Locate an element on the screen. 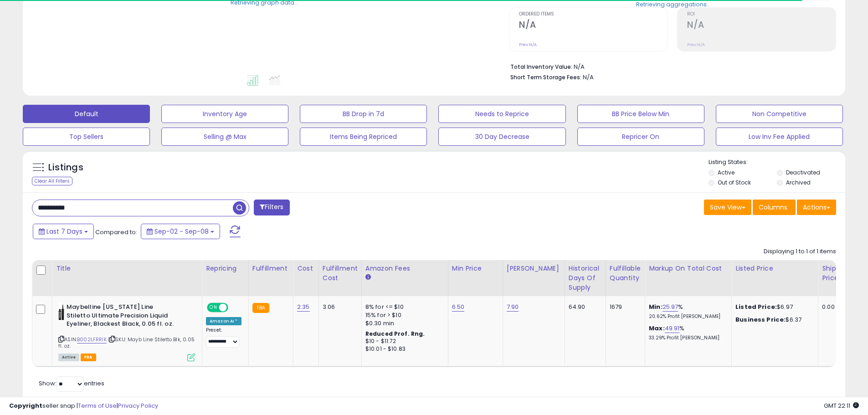 This screenshot has width=868, height=415. span: All listings currently available for purchase on Amazon is located at coordinates (69, 357).